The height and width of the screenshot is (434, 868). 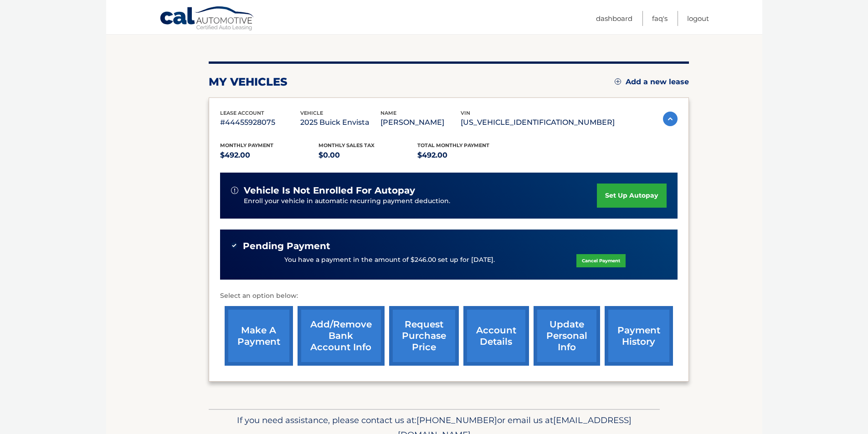 I want to click on a: account details, so click(x=497, y=336).